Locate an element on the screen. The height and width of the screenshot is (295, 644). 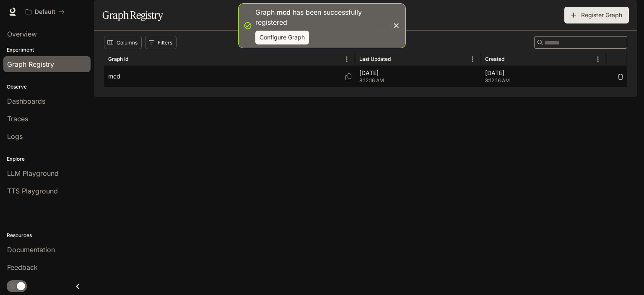
div: Last Updated is located at coordinates (374, 59).